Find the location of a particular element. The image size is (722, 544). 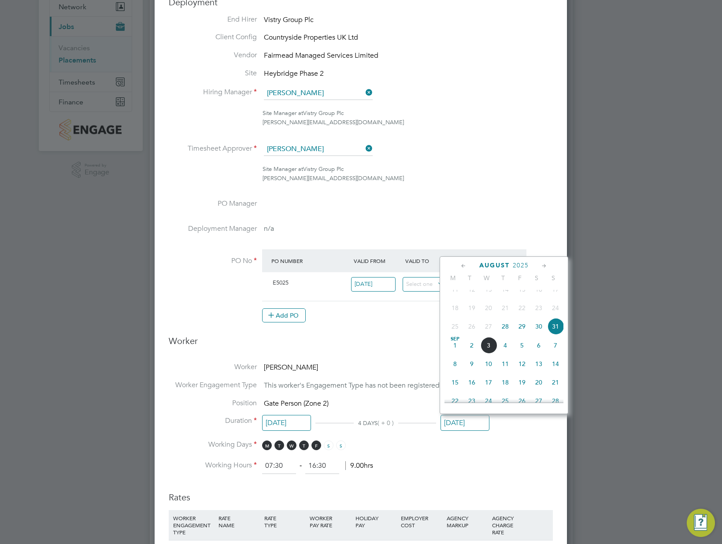

div: EMPLOYER COST is located at coordinates (421, 522).